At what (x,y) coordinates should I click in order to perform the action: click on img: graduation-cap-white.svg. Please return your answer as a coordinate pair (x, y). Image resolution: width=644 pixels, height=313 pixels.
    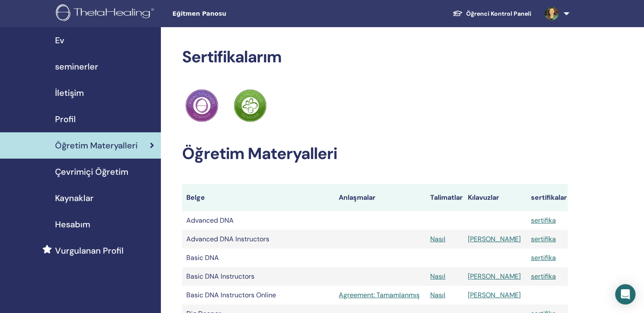
    Looking at the image, I should click on (458, 13).